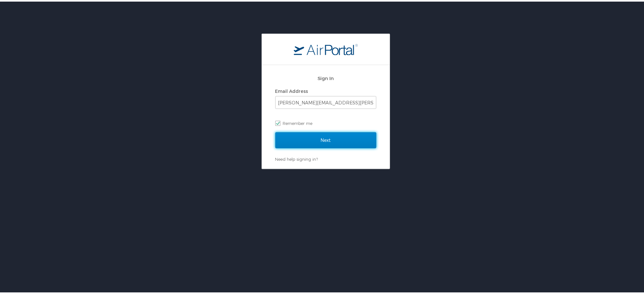  What do you see at coordinates (326, 76) in the screenshot?
I see `h2: Sign In` at bounding box center [326, 76].